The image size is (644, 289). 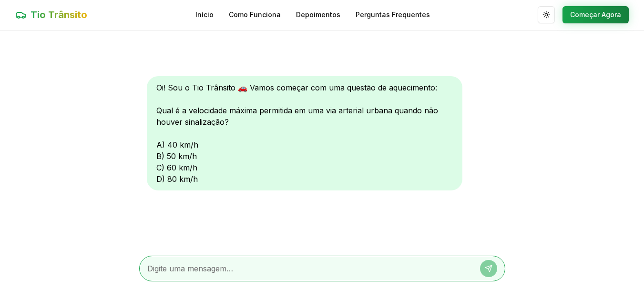 I want to click on a: Como Funciona, so click(x=254, y=15).